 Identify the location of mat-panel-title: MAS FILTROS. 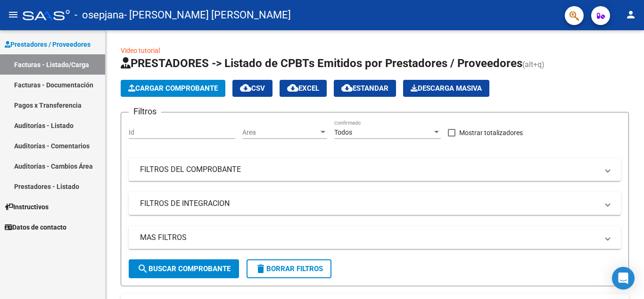
(369, 238).